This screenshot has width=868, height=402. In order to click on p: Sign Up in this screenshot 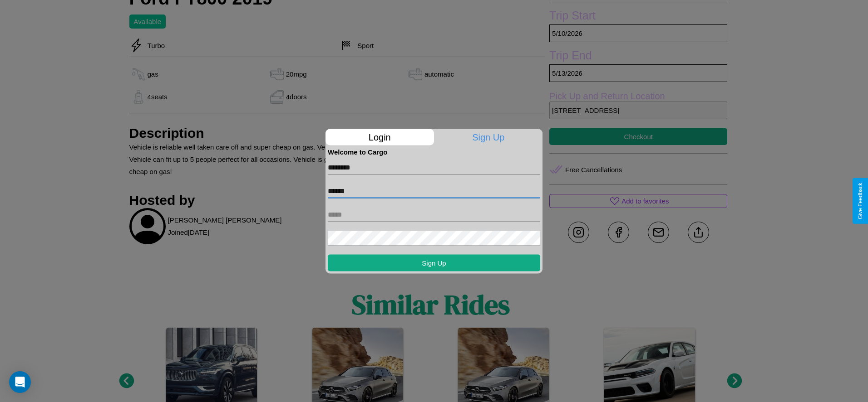, I will do `click(489, 137)`.